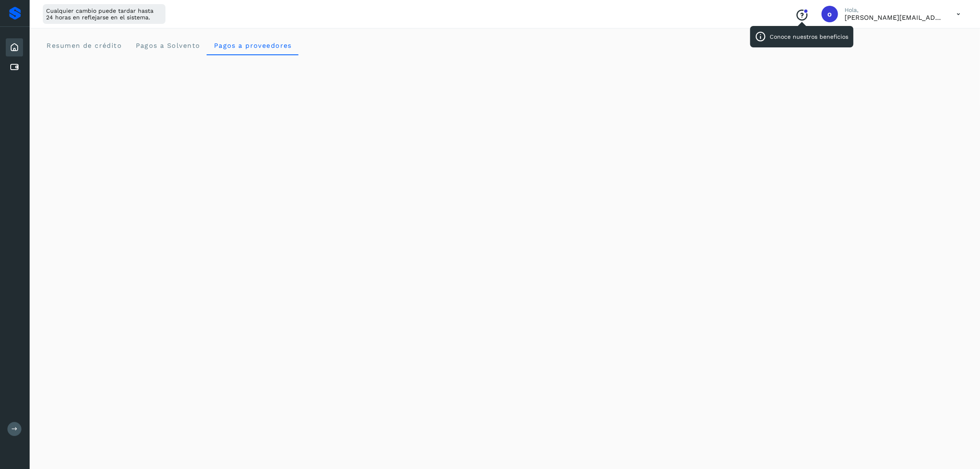  I want to click on span: Resumen de crédito, so click(84, 46).